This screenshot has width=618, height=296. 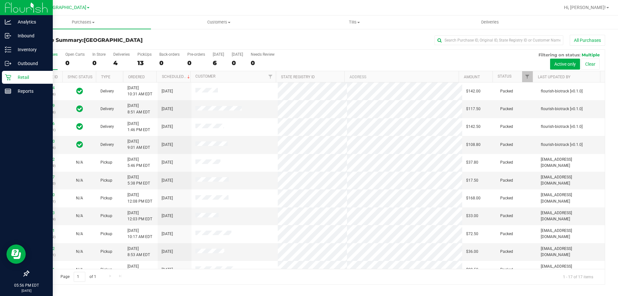 I want to click on p: Retail, so click(x=31, y=77).